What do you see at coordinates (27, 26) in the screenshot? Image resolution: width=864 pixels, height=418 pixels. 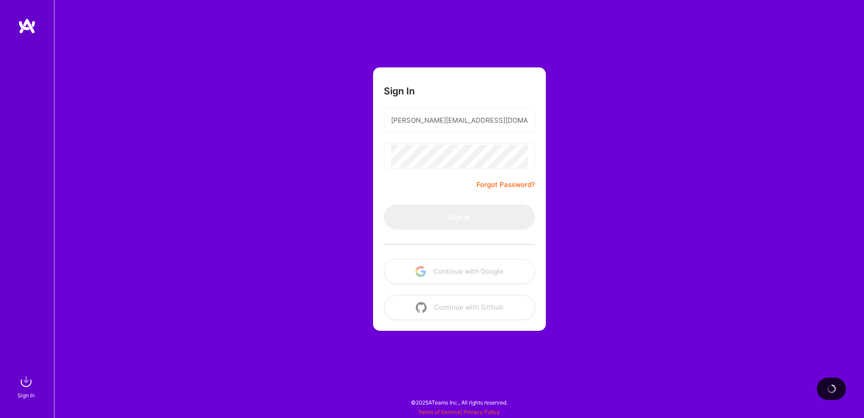 I see `img: logo` at bounding box center [27, 26].